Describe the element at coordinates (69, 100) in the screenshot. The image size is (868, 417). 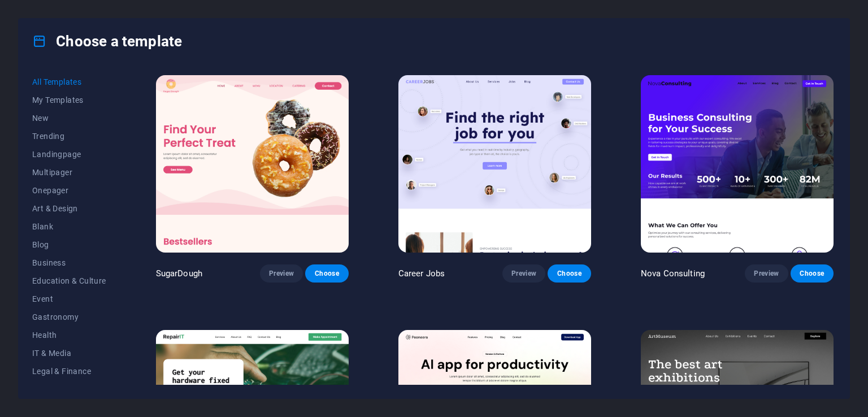
I see `button: My Templates` at that location.